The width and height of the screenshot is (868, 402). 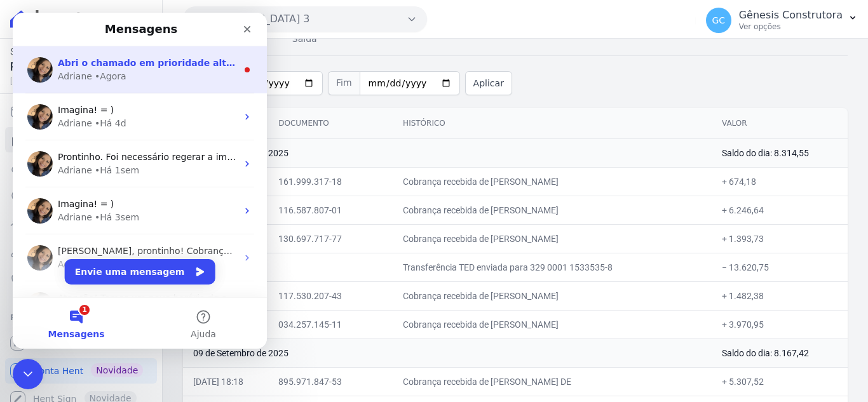 I want to click on a: Clientes, so click(x=81, y=252).